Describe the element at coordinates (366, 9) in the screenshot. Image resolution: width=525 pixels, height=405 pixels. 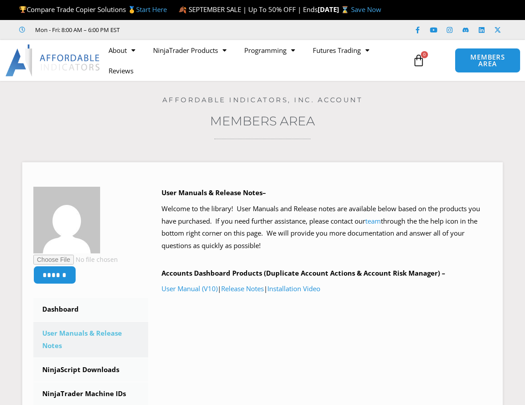
I see `a: Save Now` at that location.